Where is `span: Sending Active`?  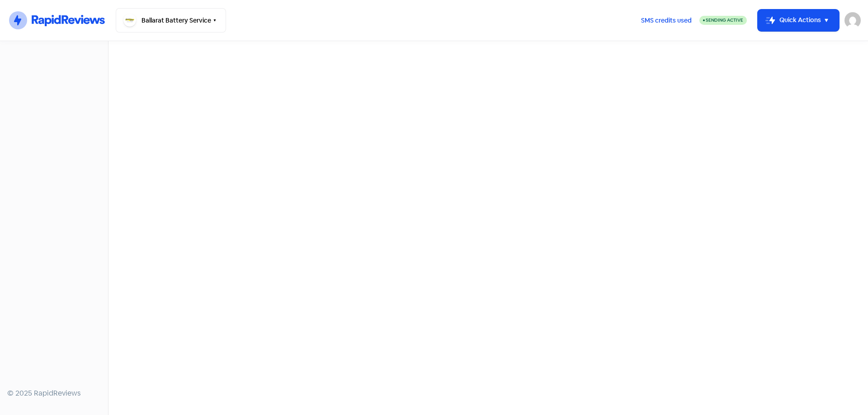 span: Sending Active is located at coordinates (724, 20).